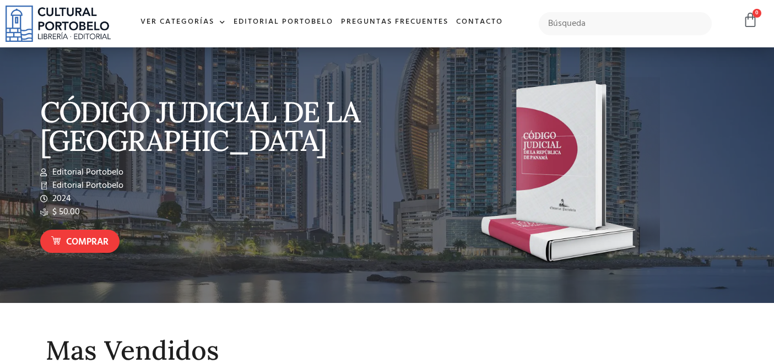  Describe the element at coordinates (750, 20) in the screenshot. I see `a: 0` at that location.